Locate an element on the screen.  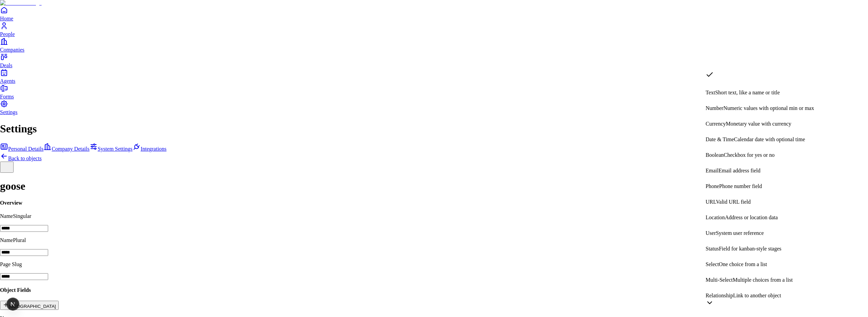
span: URL is located at coordinates (711, 201).